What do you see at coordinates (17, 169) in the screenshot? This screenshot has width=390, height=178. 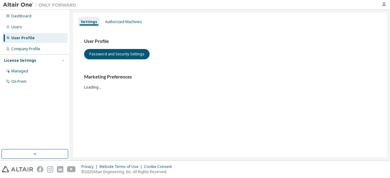 I see `img: altair_logo.svg` at bounding box center [17, 169].